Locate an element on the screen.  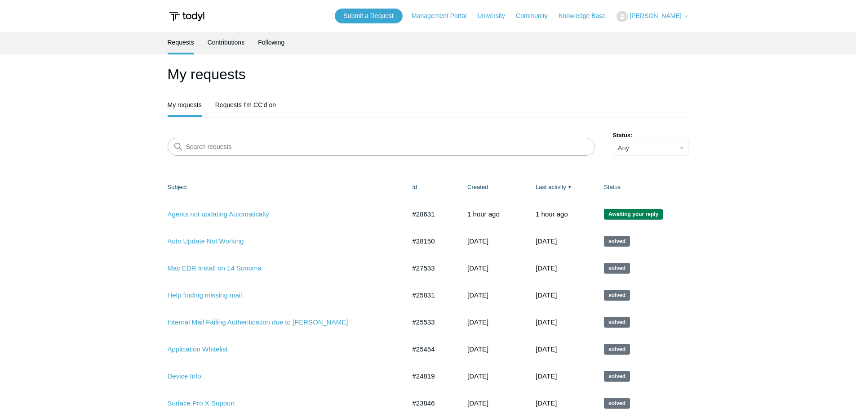
img: Todyl Support Center Help Center home page is located at coordinates (187, 16).